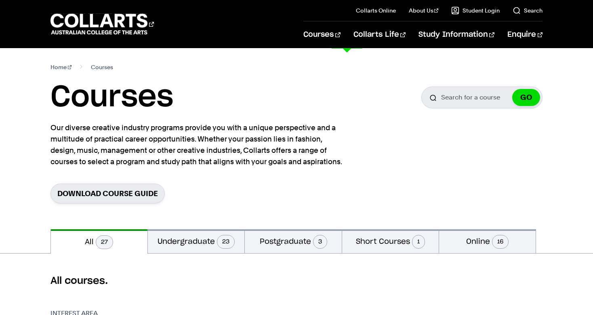  Describe the element at coordinates (320, 241) in the screenshot. I see `span: 3` at that location.